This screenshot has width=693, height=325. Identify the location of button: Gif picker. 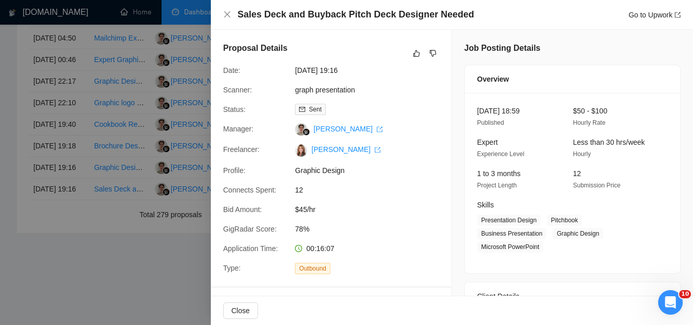
(36, 242).